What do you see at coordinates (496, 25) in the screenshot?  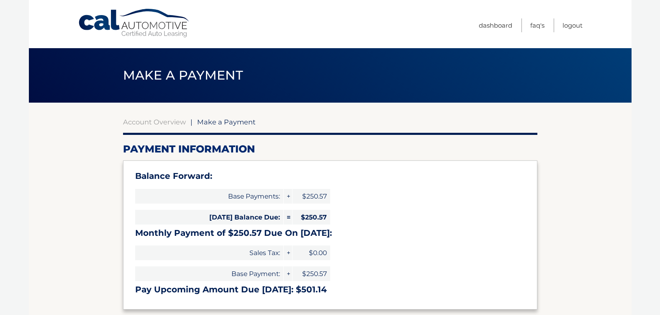 I see `a: Dashboard` at bounding box center [496, 25].